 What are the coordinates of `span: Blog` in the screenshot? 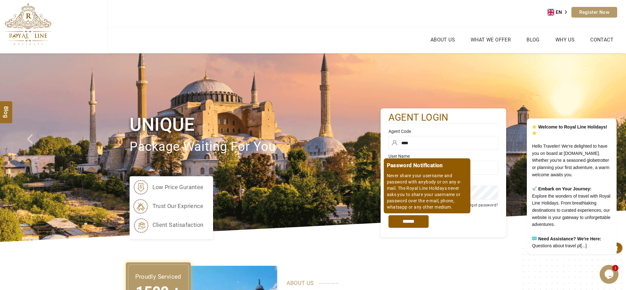 It's located at (6, 109).